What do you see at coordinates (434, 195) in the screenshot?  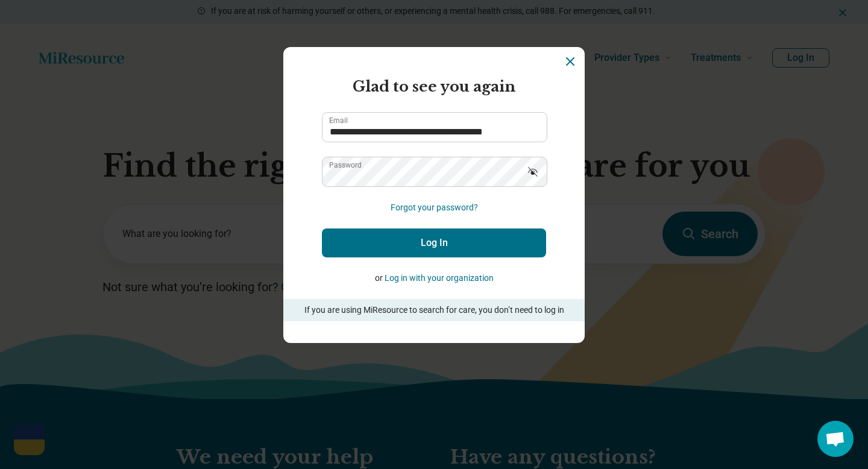 I see `section: Login Dialog` at bounding box center [434, 195].